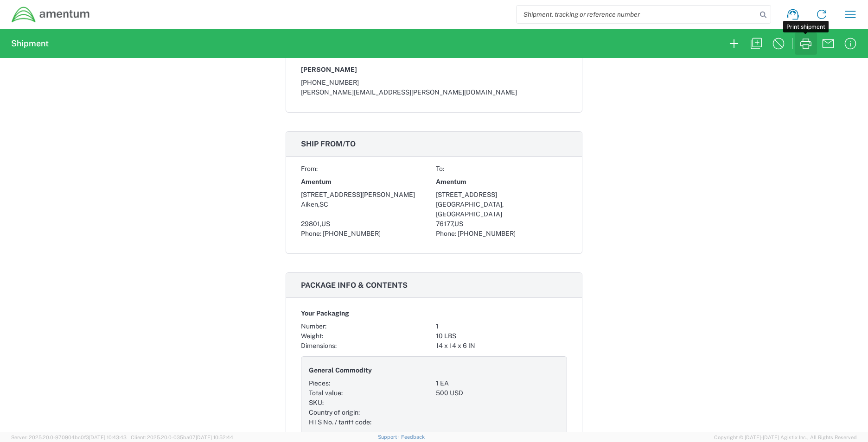 Image resolution: width=868 pixels, height=442 pixels. Describe the element at coordinates (440, 168) in the screenshot. I see `span: To:` at that location.